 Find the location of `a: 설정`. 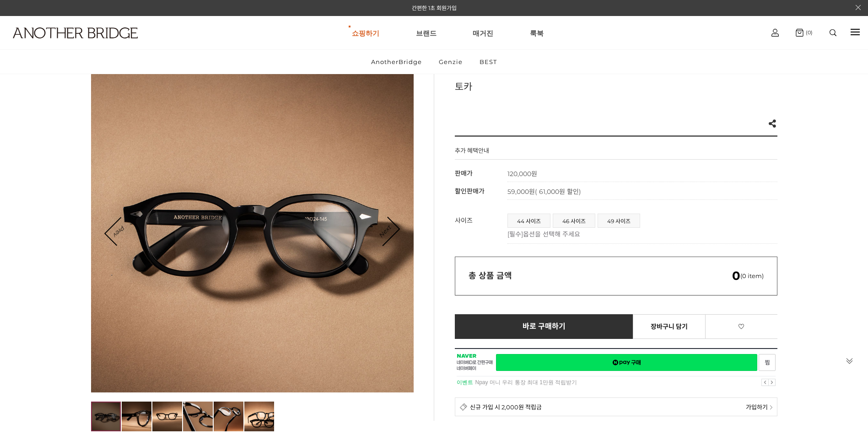

a: 설정 is located at coordinates (147, 302).